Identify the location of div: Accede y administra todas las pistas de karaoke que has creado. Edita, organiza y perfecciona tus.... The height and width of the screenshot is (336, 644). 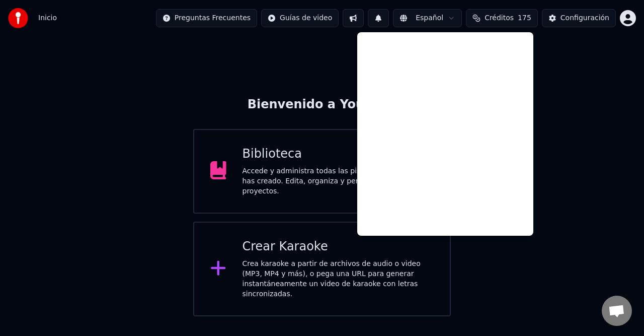
(338, 181).